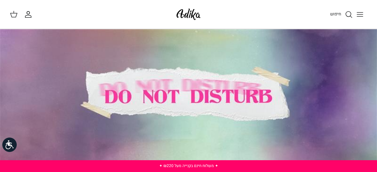  What do you see at coordinates (336, 14) in the screenshot?
I see `span: חיפוש` at bounding box center [336, 14].